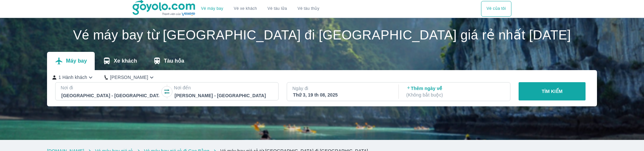 This screenshot has width=644, height=151. What do you see at coordinates (125, 61) in the screenshot?
I see `p: Xe khách` at bounding box center [125, 61].